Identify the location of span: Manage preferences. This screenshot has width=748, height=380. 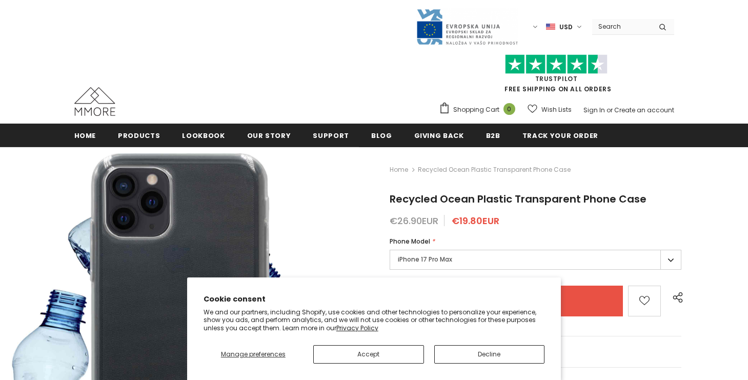
(253, 354).